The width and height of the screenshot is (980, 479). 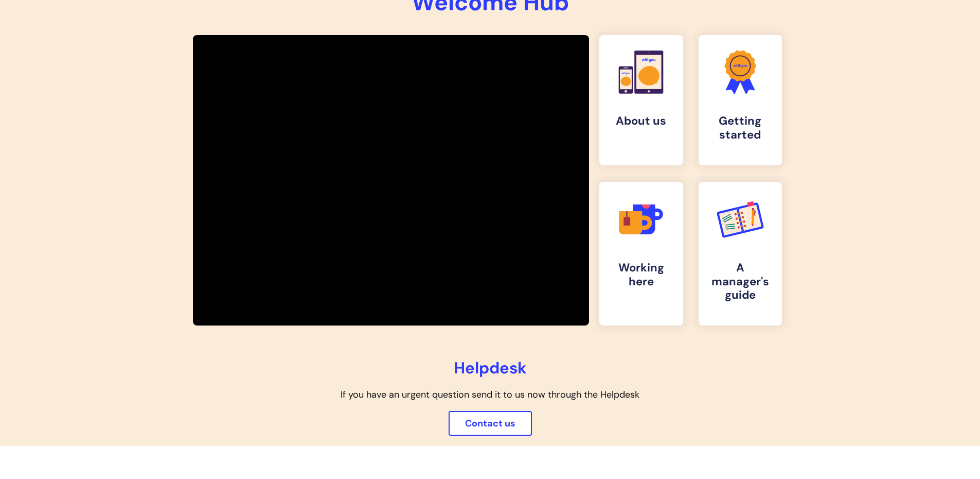 I want to click on a: About us, so click(x=641, y=100).